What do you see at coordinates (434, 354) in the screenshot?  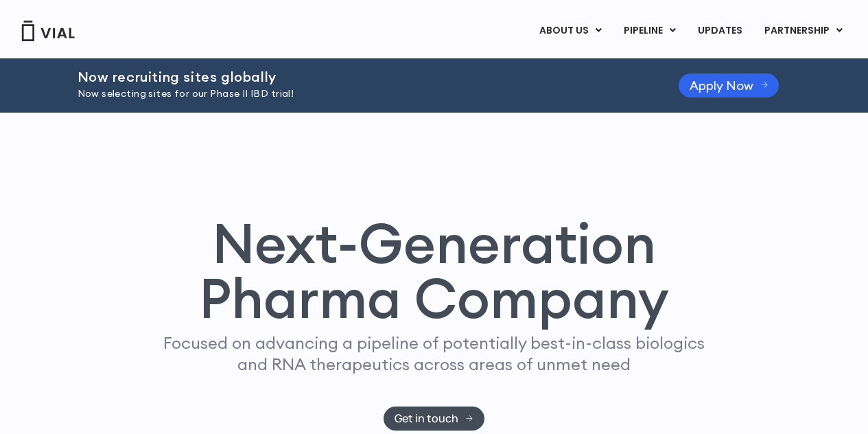 I see `p: Focused on advancing a pipeline of potentially best-in-class biologics and RNA therapeutics acros...` at bounding box center [434, 354].